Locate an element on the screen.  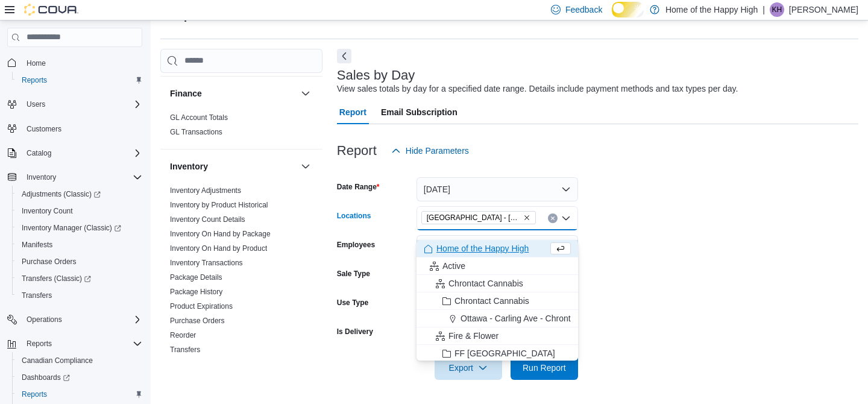
div: Finance is located at coordinates (241, 130).